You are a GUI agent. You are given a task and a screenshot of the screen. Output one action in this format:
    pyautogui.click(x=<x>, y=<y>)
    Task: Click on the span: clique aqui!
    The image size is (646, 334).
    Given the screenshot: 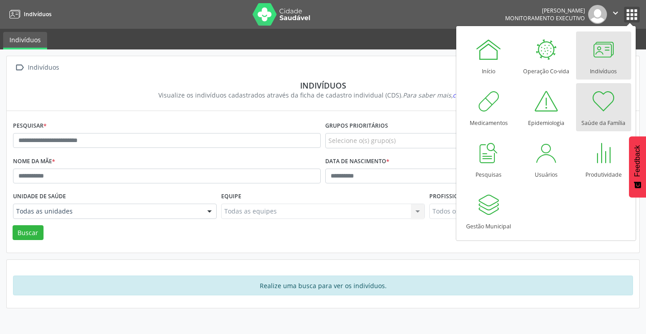 What is the action you would take?
    pyautogui.click(x=470, y=95)
    